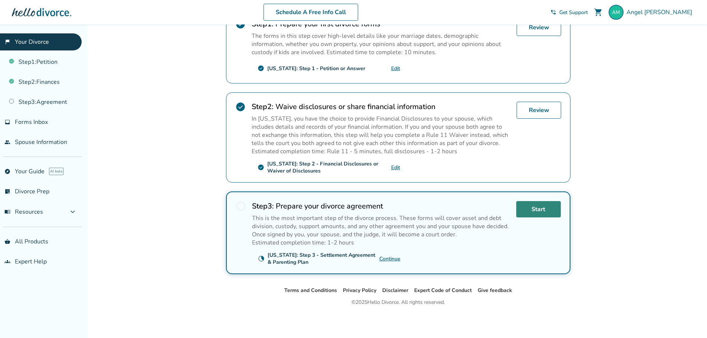 The image size is (707, 338). What do you see at coordinates (539, 209) in the screenshot?
I see `a: Start` at bounding box center [539, 209].